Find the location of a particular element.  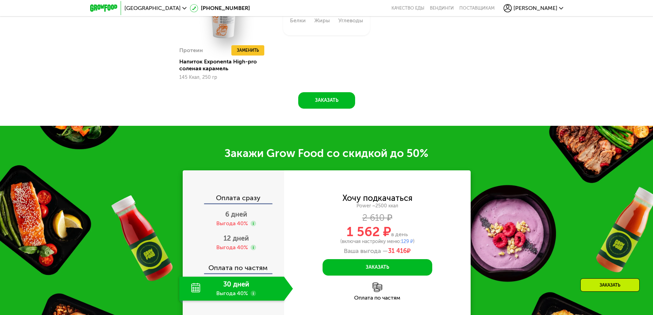

button: Заменить is located at coordinates (248, 50).